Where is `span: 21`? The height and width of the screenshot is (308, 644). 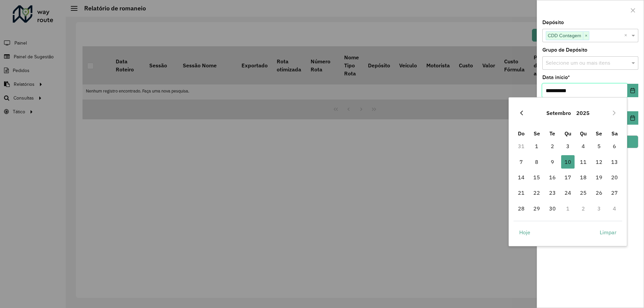
span: 21 is located at coordinates (521, 193).